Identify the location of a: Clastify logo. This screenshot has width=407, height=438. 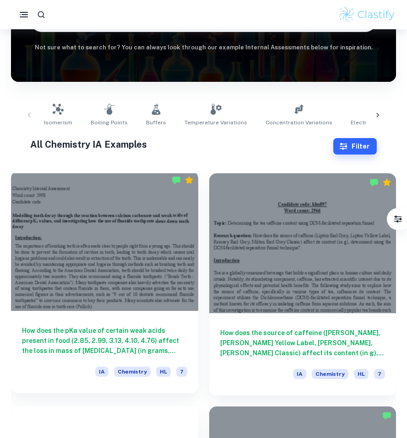
(367, 15).